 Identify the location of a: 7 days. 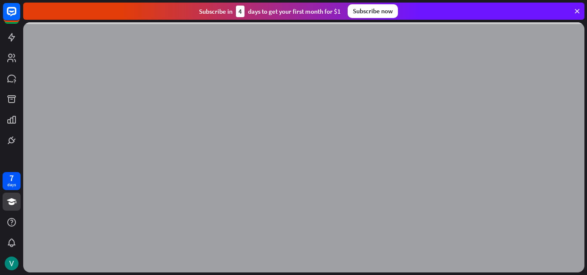
(12, 181).